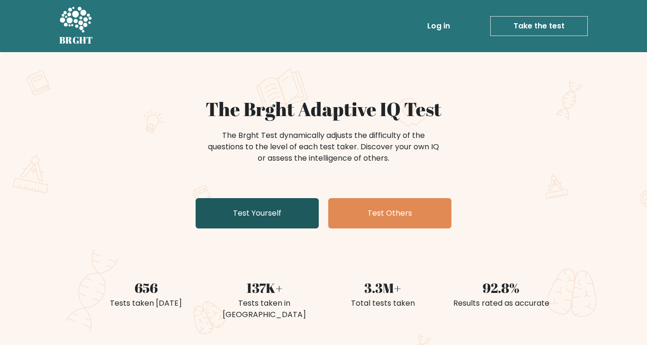 Image resolution: width=647 pixels, height=364 pixels. Describe the element at coordinates (383, 303) in the screenshot. I see `div: Total tests taken` at that location.